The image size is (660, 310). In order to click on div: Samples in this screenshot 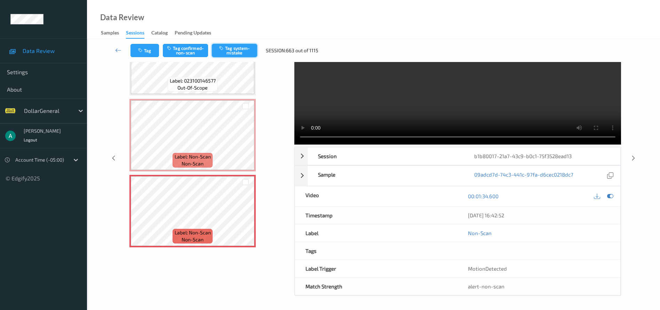, I will do `click(110, 33)`.